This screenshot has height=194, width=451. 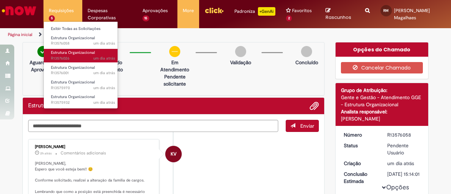 What do you see at coordinates (214, 10) in the screenshot?
I see `img: click_logo_yellow_360x200.png` at bounding box center [214, 10].